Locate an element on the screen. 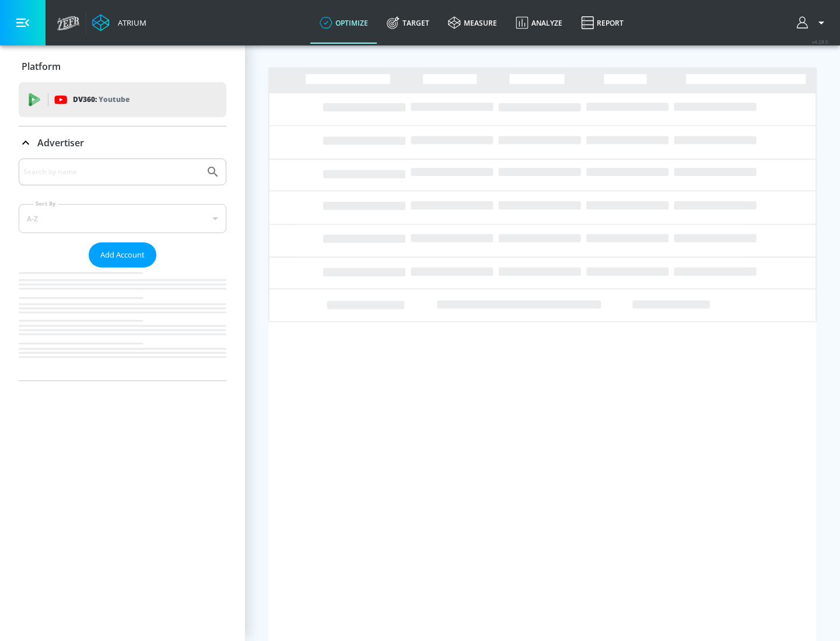 The image size is (840, 641). p: DV360: is located at coordinates (101, 99).